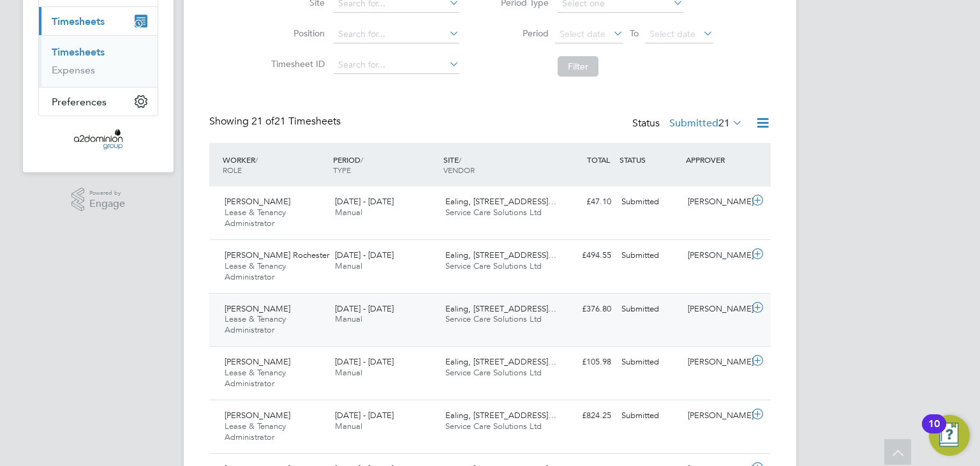 This screenshot has width=980, height=466. Describe the element at coordinates (107, 193) in the screenshot. I see `span: Powered by` at that location.